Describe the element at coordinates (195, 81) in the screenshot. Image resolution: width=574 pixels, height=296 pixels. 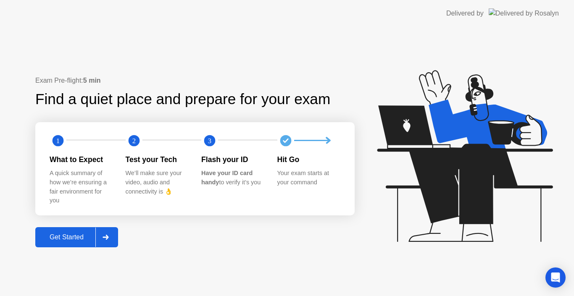
I see `div: Exam Pre-flight:` at that location.